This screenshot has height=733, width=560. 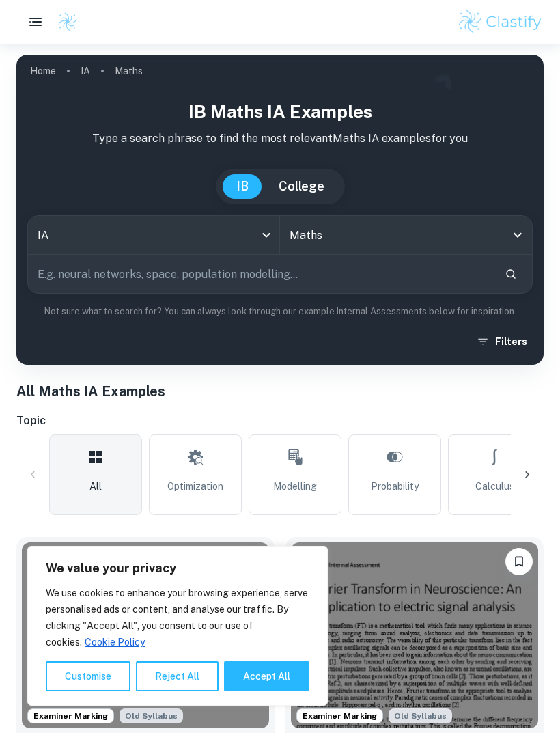 I want to click on button: College, so click(x=301, y=186).